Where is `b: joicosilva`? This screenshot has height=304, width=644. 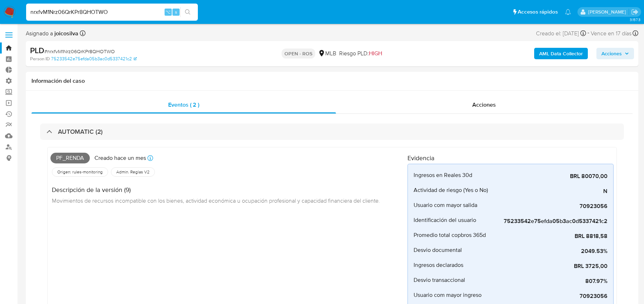 b: joicosilva is located at coordinates (65, 33).